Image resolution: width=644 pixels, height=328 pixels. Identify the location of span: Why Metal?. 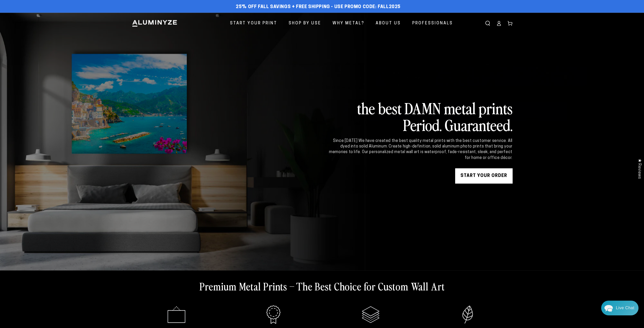
(348, 24).